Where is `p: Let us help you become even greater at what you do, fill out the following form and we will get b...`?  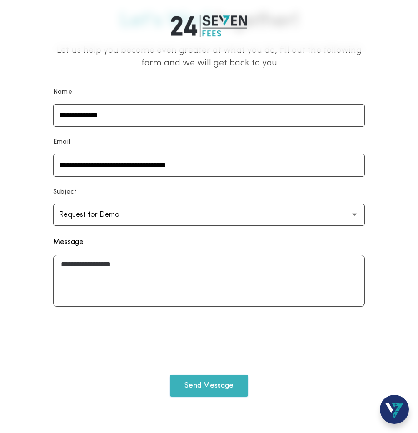 p: Let us help you become even greater at what you do, fill out the following form and we will get b... is located at coordinates (209, 57).